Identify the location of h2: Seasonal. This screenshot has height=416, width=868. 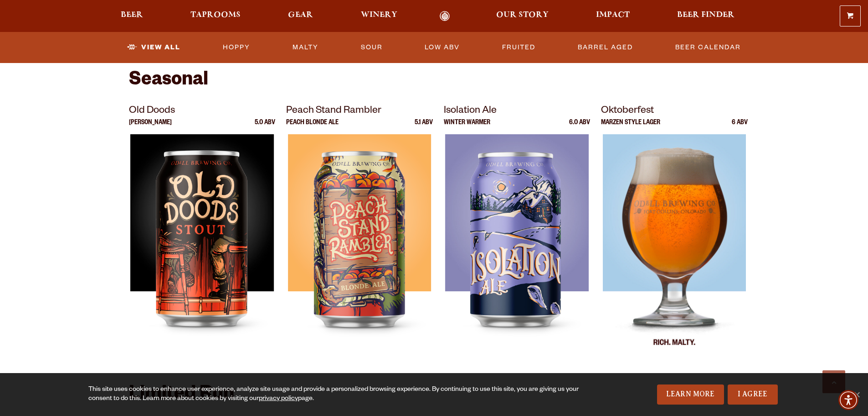
(434, 82).